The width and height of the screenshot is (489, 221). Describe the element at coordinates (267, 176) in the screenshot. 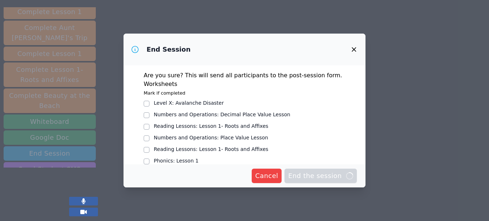

I see `span: Cancel` at that location.